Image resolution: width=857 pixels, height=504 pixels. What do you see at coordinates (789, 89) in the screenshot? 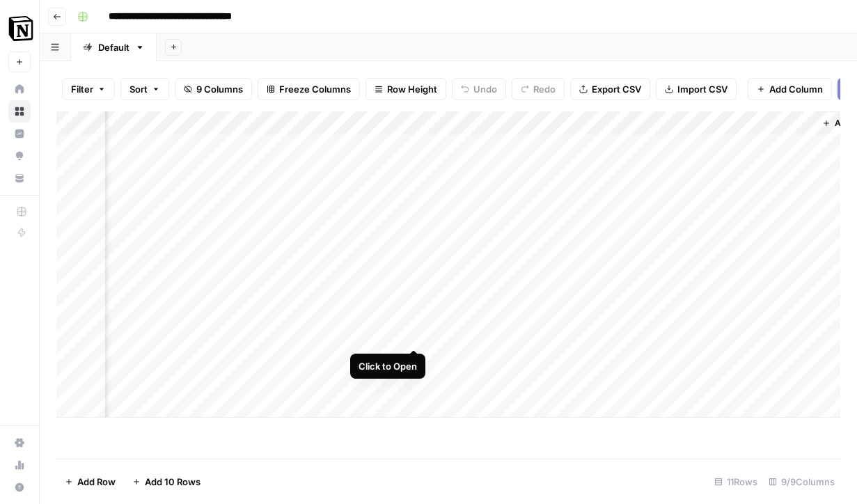
I see `button: Add Column` at bounding box center [789, 89].